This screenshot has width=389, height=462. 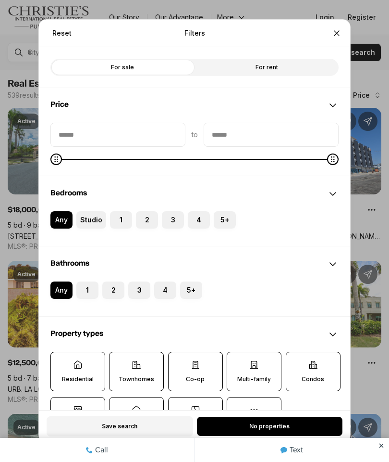 I want to click on span: Bathrooms, so click(x=70, y=263).